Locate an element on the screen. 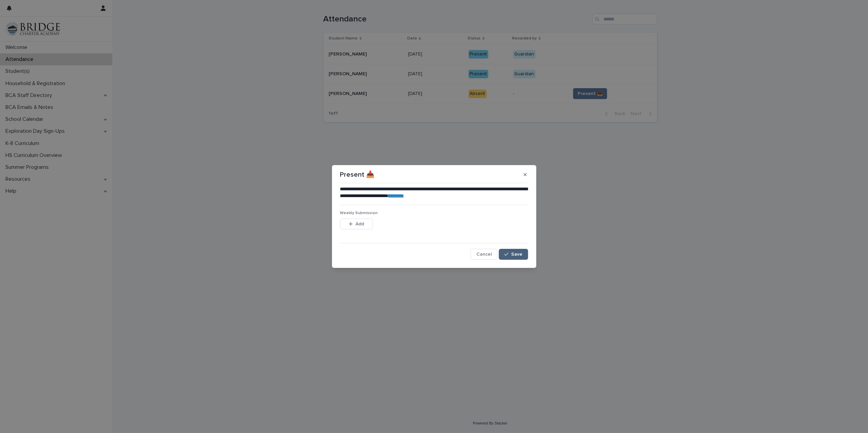 This screenshot has width=868, height=433. p: Present 📥 is located at coordinates (358, 174).